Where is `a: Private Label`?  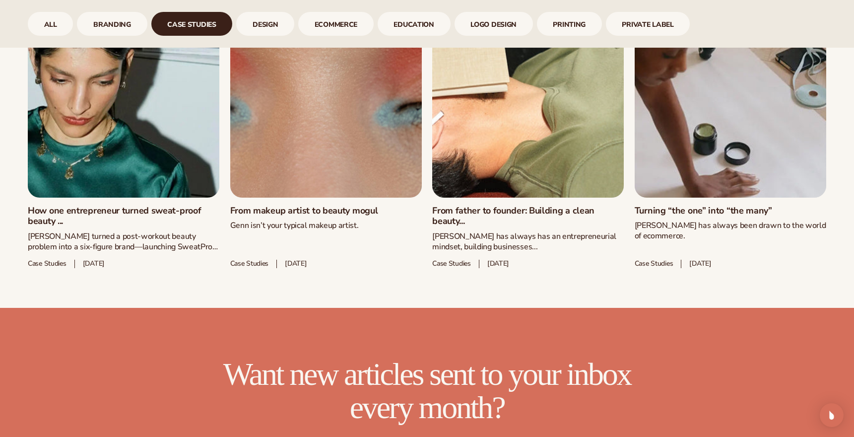
a: Private Label is located at coordinates (648, 24).